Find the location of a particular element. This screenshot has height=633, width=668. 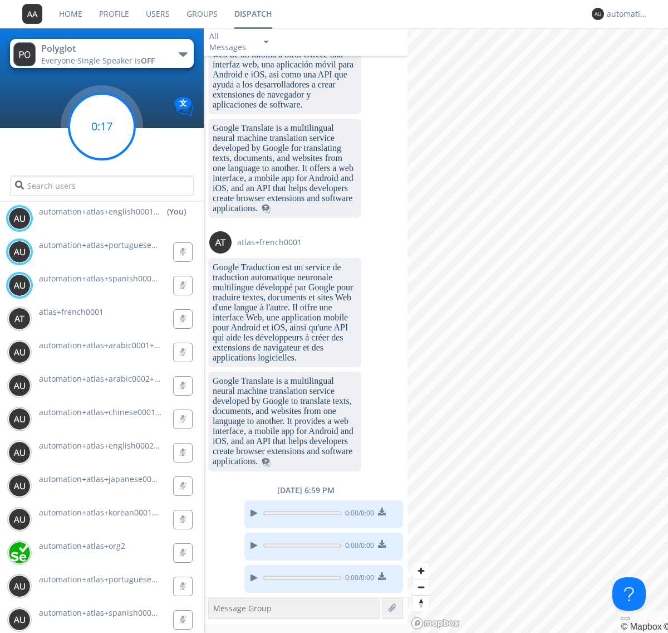

dc-p: Google Translate is a multilingual neural machine translation service developed by Google to tran... is located at coordinates (285, 421).